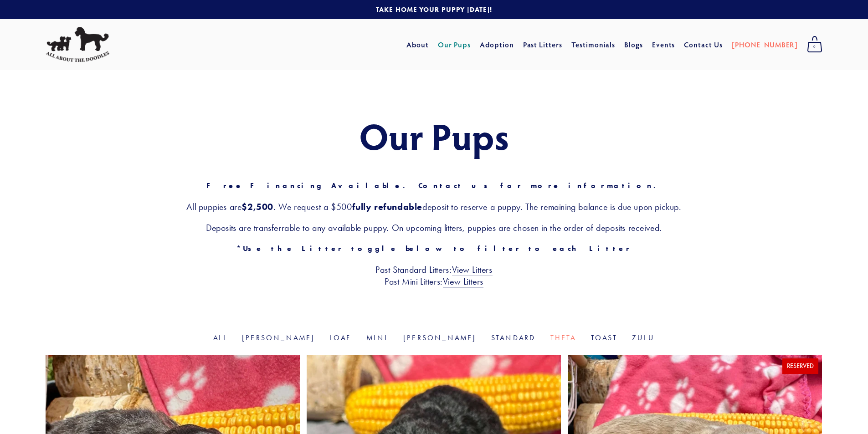 The height and width of the screenshot is (434, 868). I want to click on a: Events, so click(664, 45).